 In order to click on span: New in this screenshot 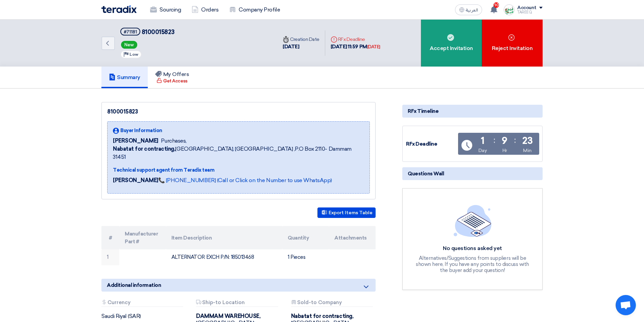, I will do `click(129, 45)`.